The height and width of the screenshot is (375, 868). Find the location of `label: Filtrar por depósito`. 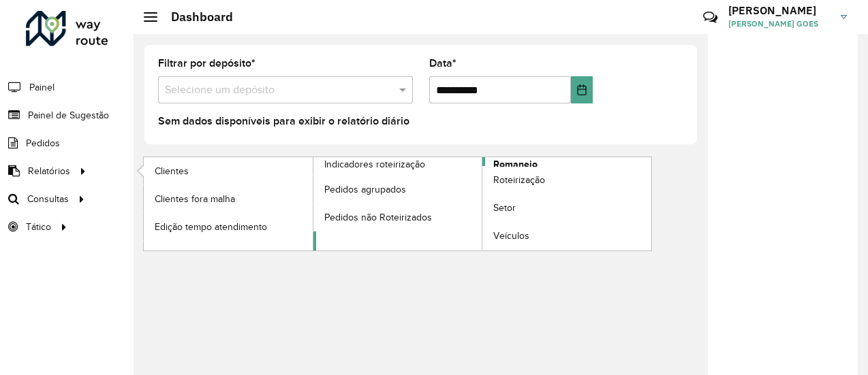

label: Filtrar por depósito is located at coordinates (207, 64).